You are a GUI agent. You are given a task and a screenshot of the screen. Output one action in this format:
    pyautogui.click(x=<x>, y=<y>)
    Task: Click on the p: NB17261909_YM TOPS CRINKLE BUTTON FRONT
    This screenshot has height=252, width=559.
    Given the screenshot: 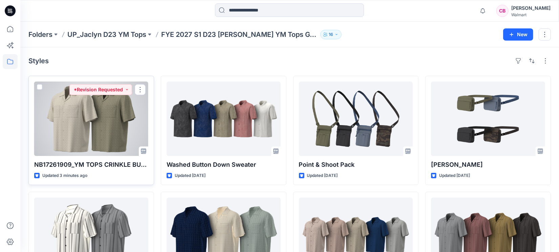 What is the action you would take?
    pyautogui.click(x=91, y=165)
    